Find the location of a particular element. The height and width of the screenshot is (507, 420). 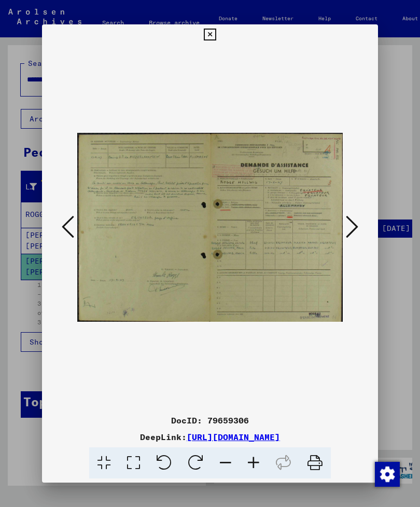

img: 001.jpg is located at coordinates (210, 227).